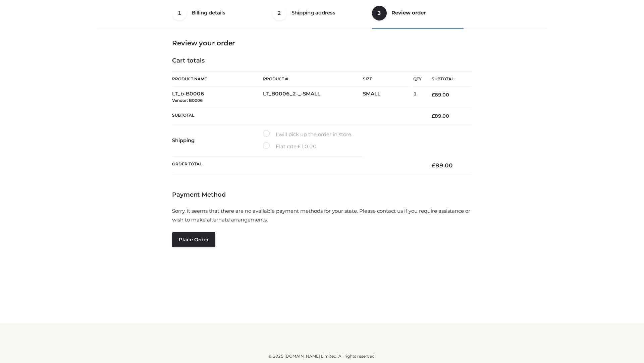  I want to click on h3: Review your order, so click(322, 43).